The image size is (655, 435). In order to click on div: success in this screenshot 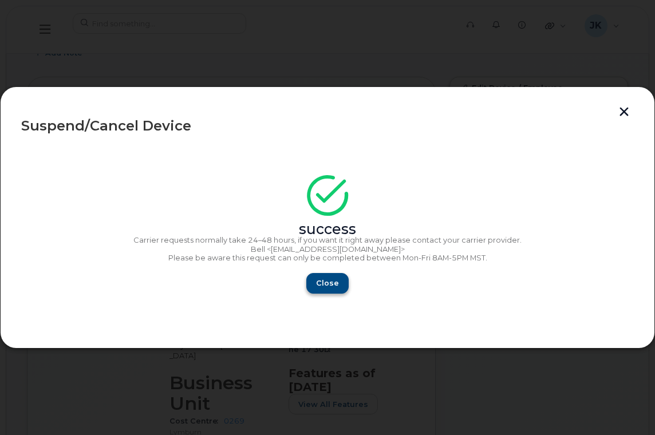, I will do `click(328, 230)`.